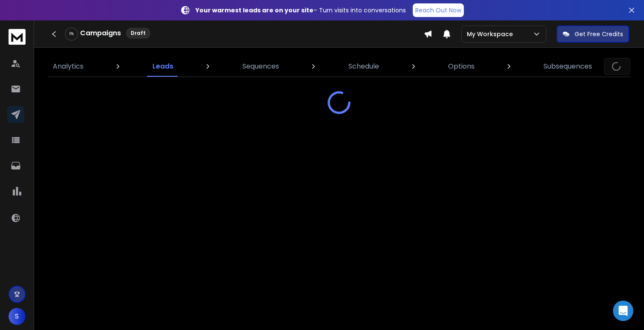 Image resolution: width=644 pixels, height=330 pixels. Describe the element at coordinates (599, 34) in the screenshot. I see `p: Get Free Credits` at that location.